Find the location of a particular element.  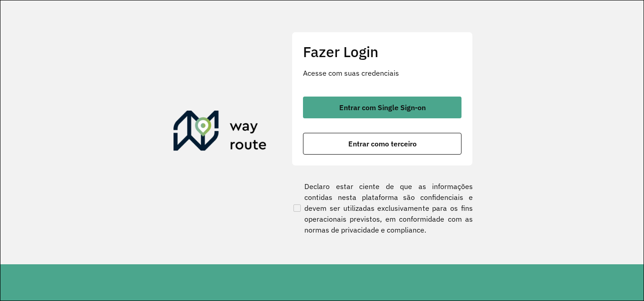

span: Entrar como terceiro is located at coordinates (382, 144).